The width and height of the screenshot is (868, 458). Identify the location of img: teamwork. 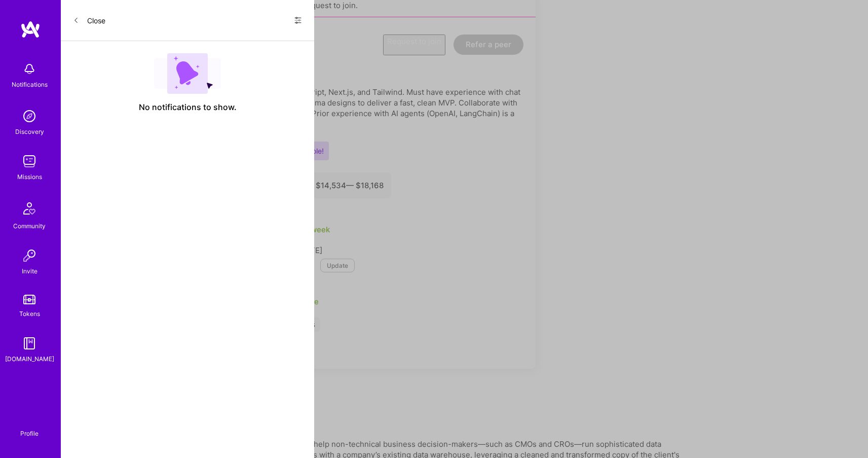
(29, 162).